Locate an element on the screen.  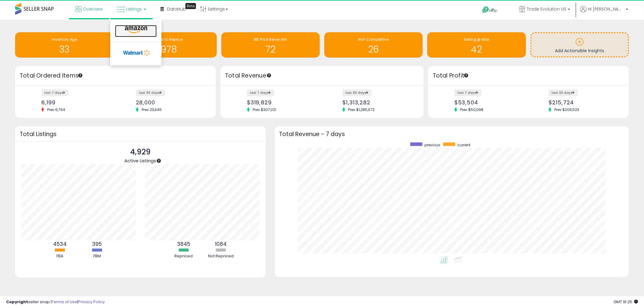
h3: Total Profit is located at coordinates (528, 76).